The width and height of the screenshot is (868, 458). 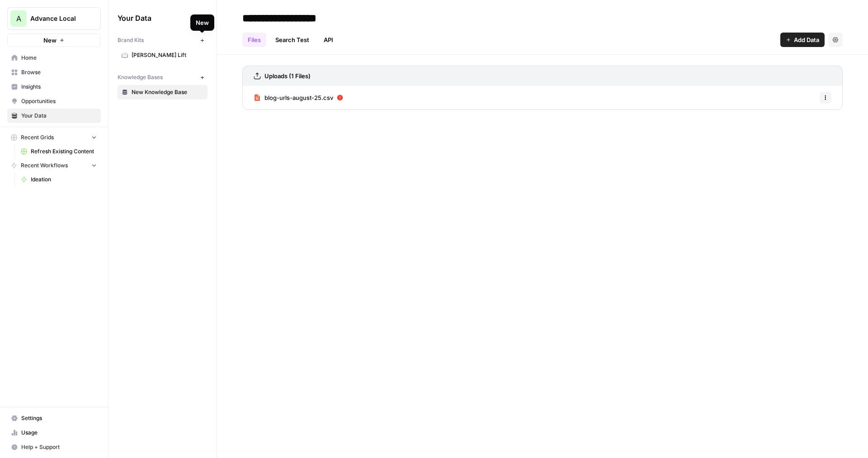 What do you see at coordinates (50, 40) in the screenshot?
I see `span: New` at bounding box center [50, 40].